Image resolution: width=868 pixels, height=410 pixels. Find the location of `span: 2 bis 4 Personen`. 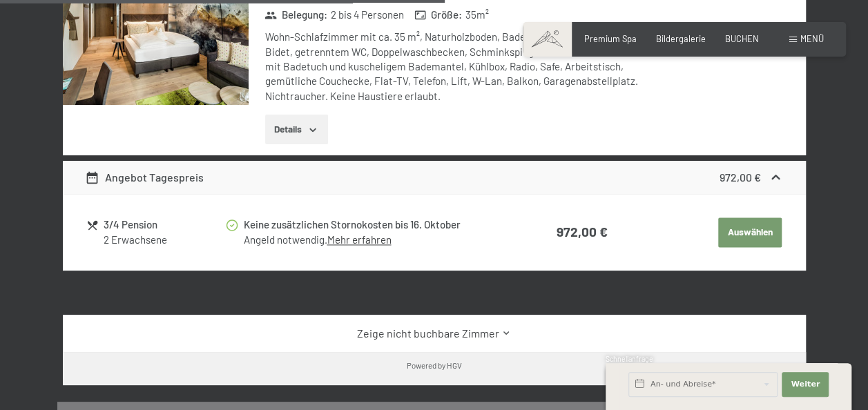

span: 2 bis 4 Personen is located at coordinates (366, 15).